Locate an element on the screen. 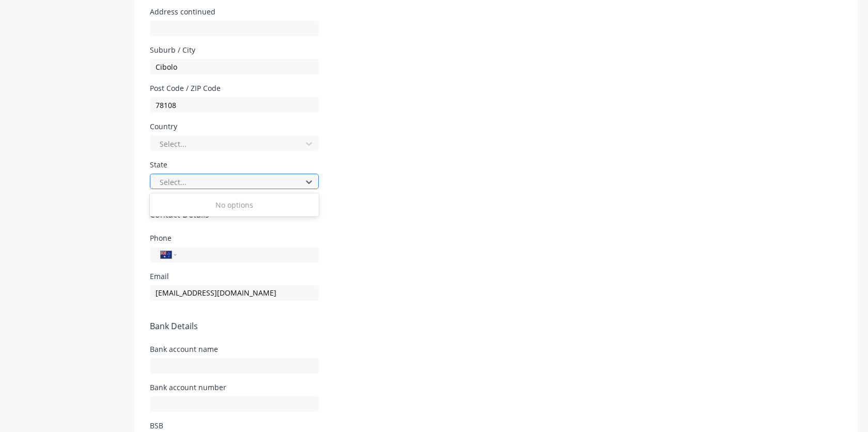 This screenshot has width=868, height=432. h5: Bank Details is located at coordinates (496, 326).